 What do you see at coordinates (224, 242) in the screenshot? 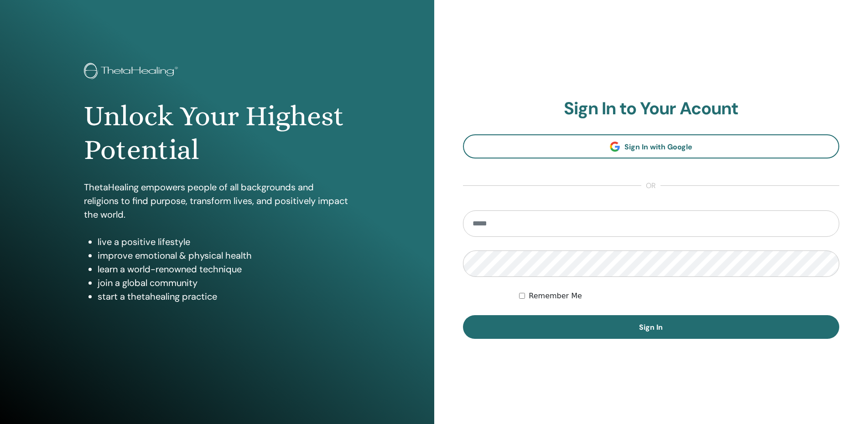
I see `li: live a positive lifestyle` at bounding box center [224, 242].